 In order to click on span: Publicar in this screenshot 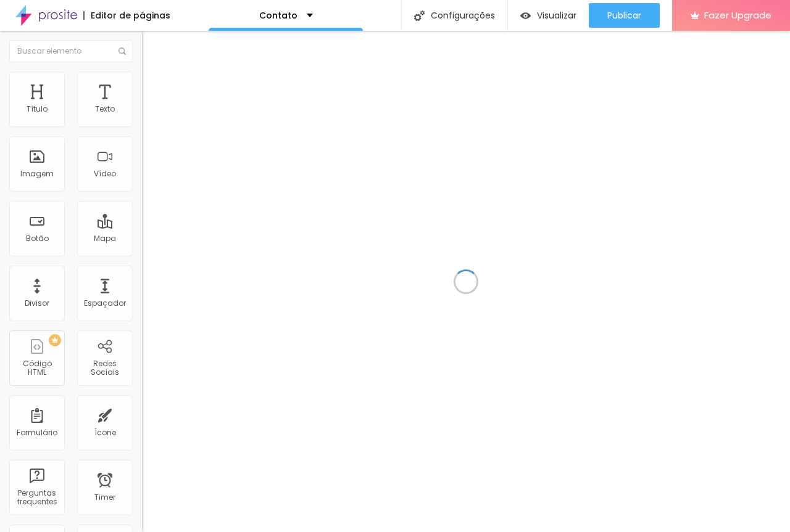, I will do `click(624, 16)`.